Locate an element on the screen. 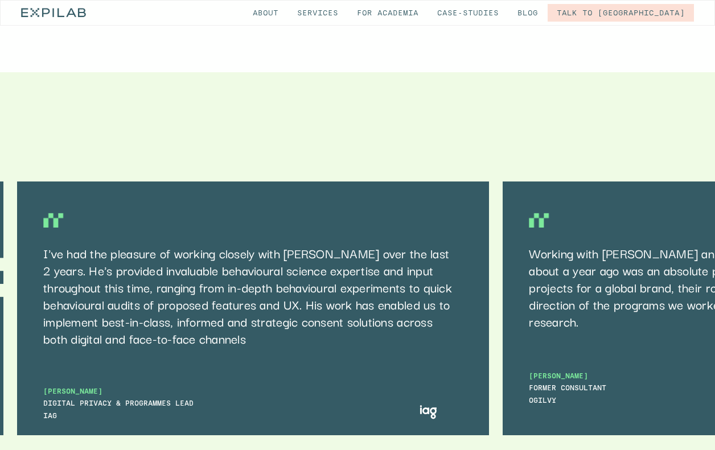 The image size is (715, 450). a: Case-studies is located at coordinates (468, 13).